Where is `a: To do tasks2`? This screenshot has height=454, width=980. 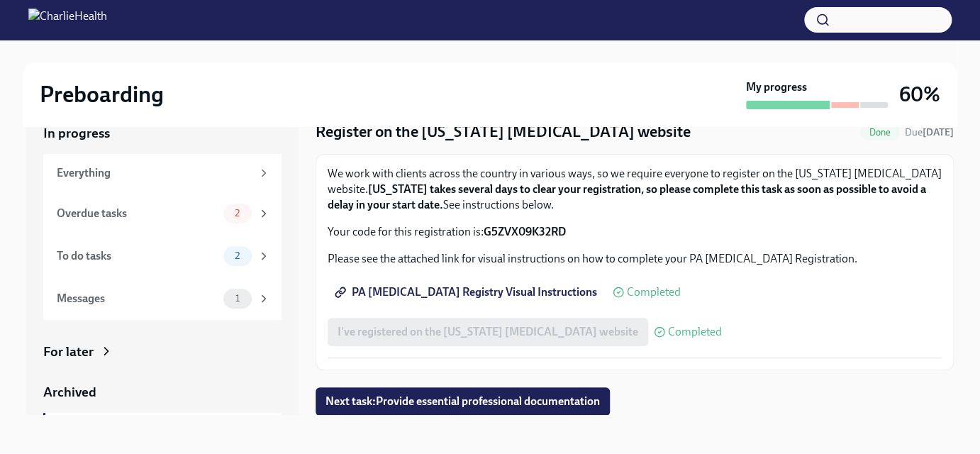
a: To do tasks2 is located at coordinates (163, 256).